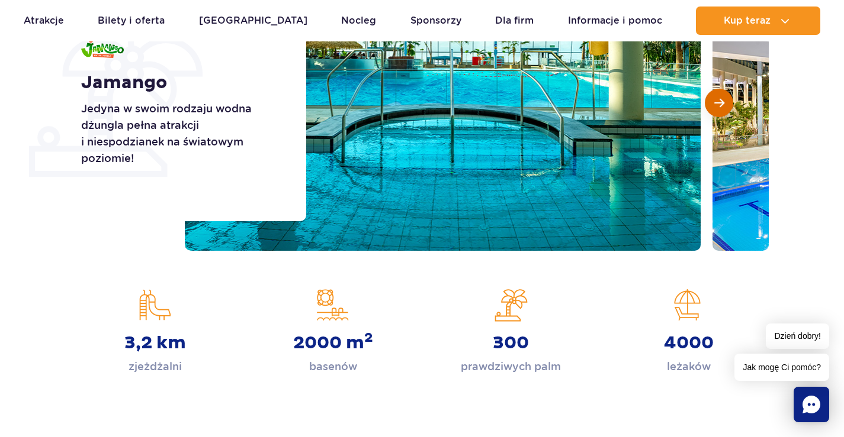 Image resolution: width=844 pixels, height=437 pixels. Describe the element at coordinates (510, 343) in the screenshot. I see `strong: 300` at that location.